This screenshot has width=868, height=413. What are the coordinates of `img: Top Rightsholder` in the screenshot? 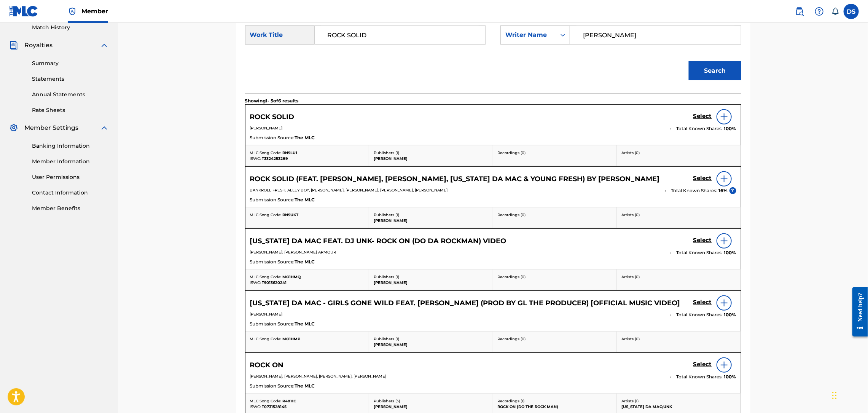 It's located at (72, 11).